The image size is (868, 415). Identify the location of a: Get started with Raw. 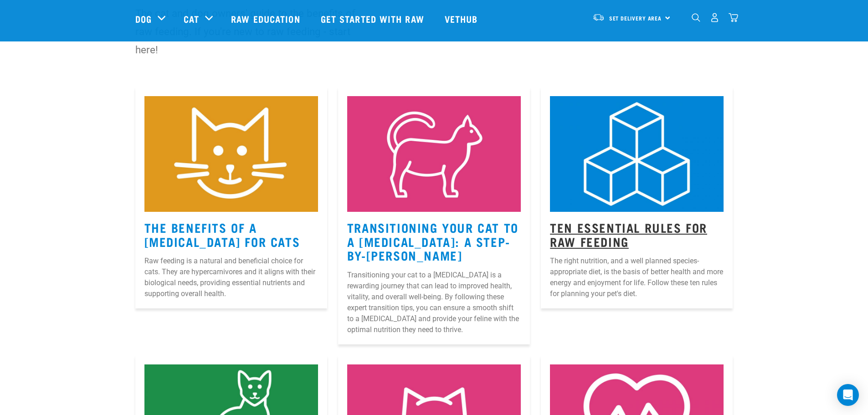
(374, 19).